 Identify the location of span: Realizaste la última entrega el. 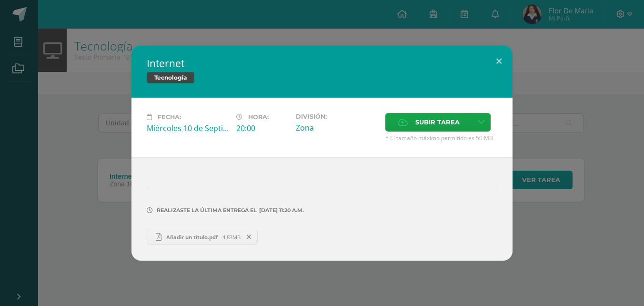
(207, 210).